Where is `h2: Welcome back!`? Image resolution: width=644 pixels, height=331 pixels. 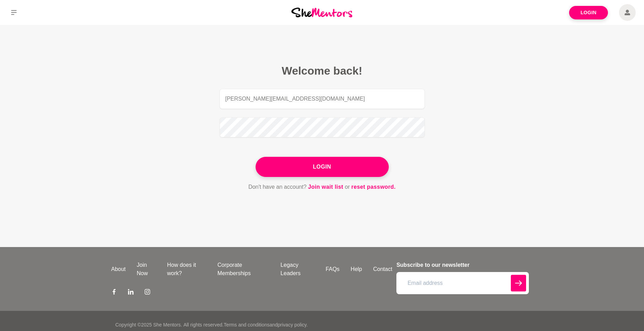
h2: Welcome back! is located at coordinates (322, 71).